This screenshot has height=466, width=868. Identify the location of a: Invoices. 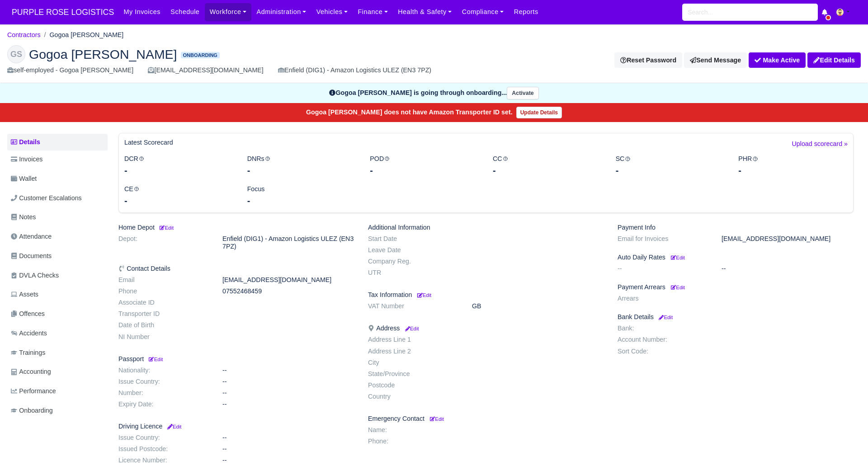
(57, 159).